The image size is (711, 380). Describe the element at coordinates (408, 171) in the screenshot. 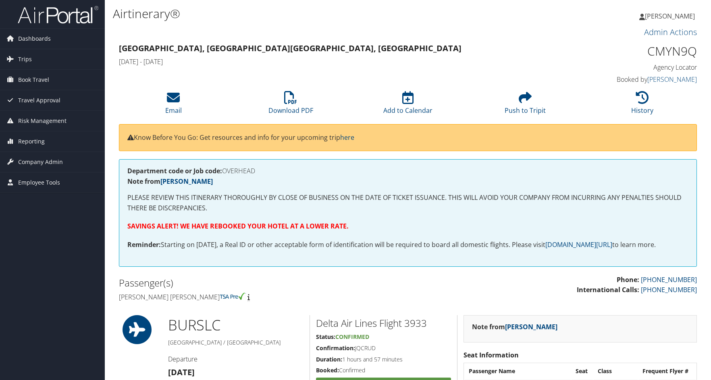

I see `h4: OVERHEAD` at that location.